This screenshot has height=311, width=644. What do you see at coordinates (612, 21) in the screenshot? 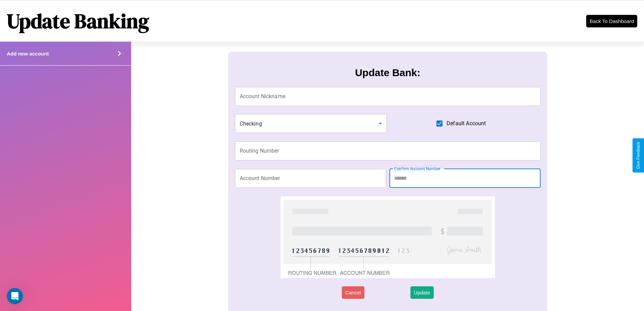
I see `button: Back To Dashboard` at bounding box center [612, 21].